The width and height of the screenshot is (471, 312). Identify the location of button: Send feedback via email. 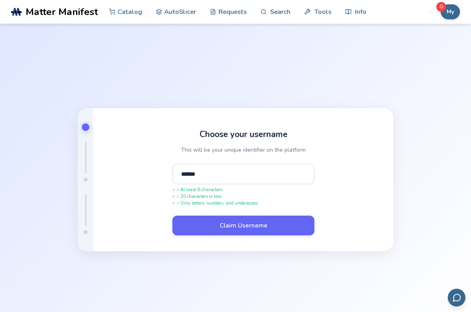
(456, 297).